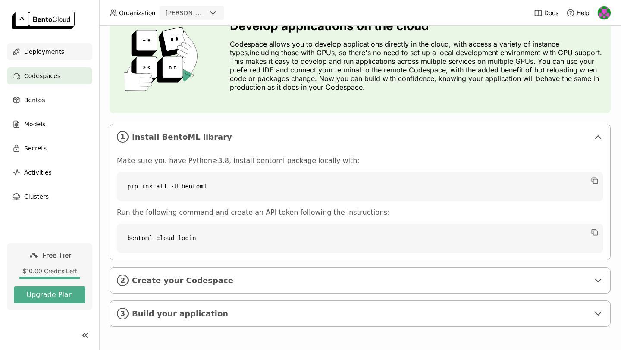 This screenshot has height=350, width=621. Describe the element at coordinates (50, 76) in the screenshot. I see `a: Codespaces` at that location.